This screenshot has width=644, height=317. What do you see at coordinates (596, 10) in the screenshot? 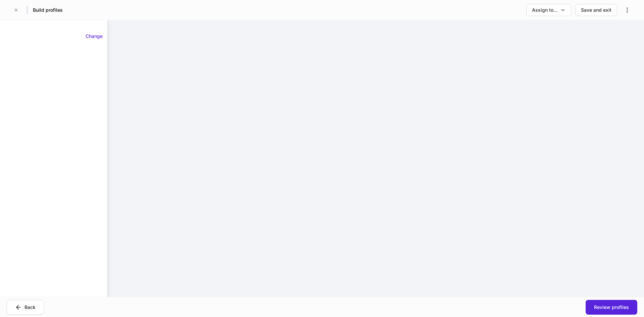
I see `button: Save and exit` at bounding box center [596, 10].